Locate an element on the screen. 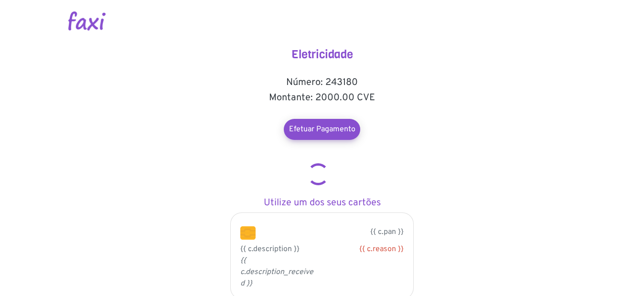 The image size is (644, 296). h5: Utilize um dos seus cartões is located at coordinates (322, 203).